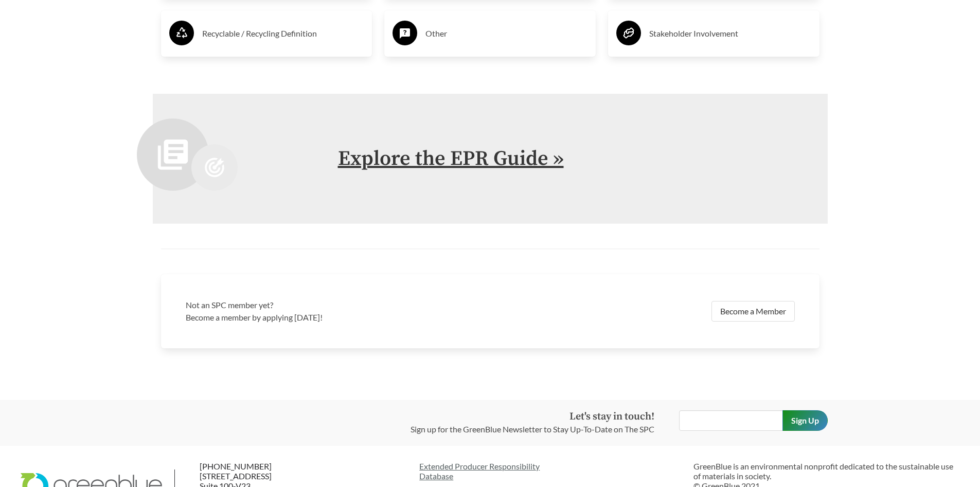  What do you see at coordinates (450, 159) in the screenshot?
I see `a: Explore the EPR Guide »` at bounding box center [450, 159].